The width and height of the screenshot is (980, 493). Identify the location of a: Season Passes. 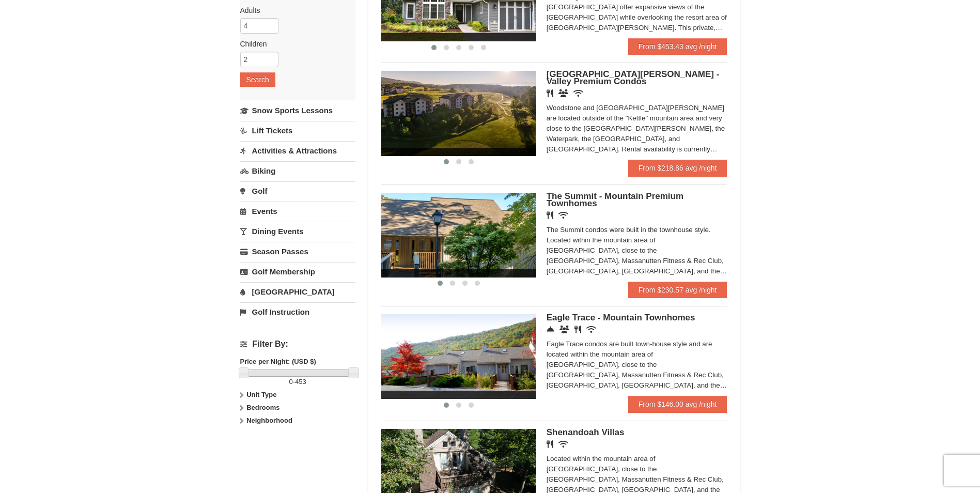
(297, 251).